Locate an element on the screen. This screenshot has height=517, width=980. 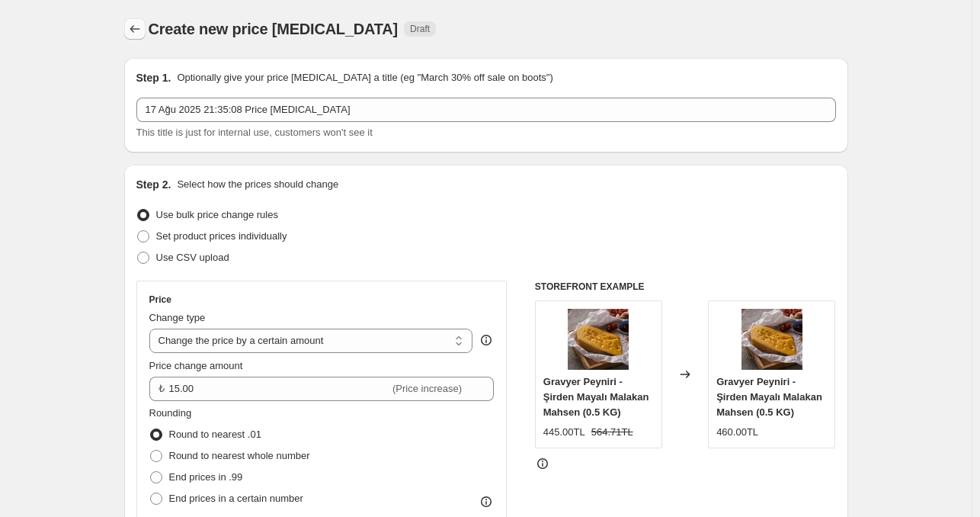
span: Use bulk price change rules is located at coordinates (217, 214).